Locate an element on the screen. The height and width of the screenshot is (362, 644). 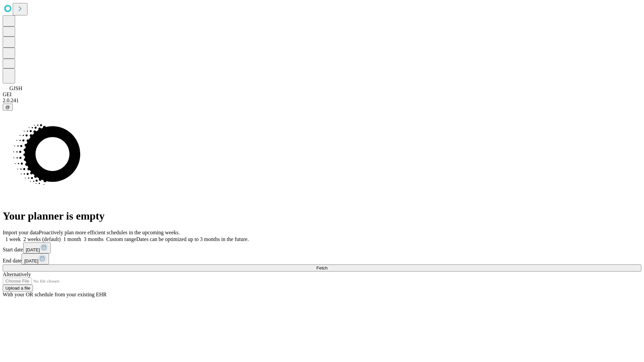
button: Upload a file is located at coordinates (18, 288).